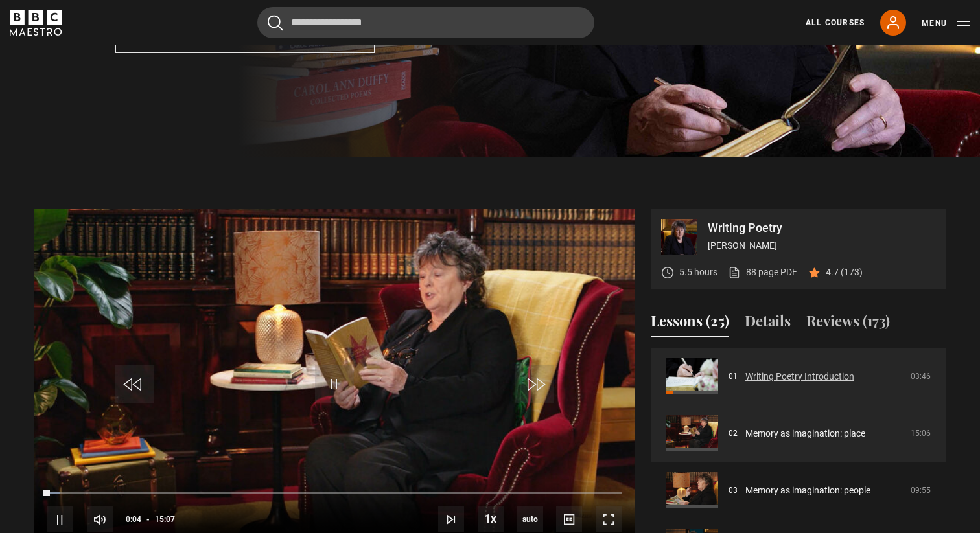 This screenshot has height=533, width=980. What do you see at coordinates (426, 23) in the screenshot?
I see `input: Search` at bounding box center [426, 23].